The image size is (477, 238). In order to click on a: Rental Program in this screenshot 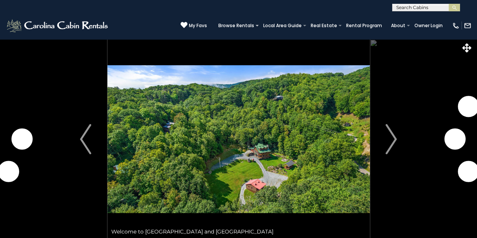, I will do `click(364, 26)`.